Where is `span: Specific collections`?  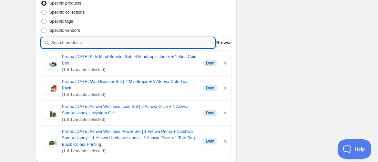 span: Specific collections is located at coordinates (67, 12).